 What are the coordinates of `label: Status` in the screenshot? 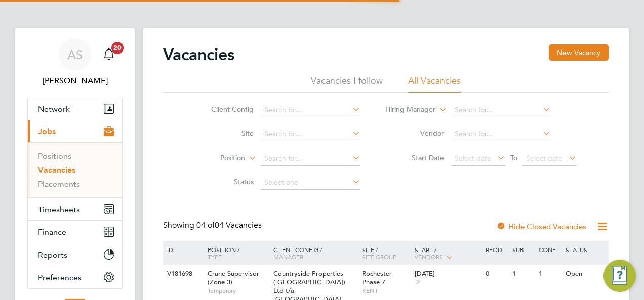 It's located at (224, 182).